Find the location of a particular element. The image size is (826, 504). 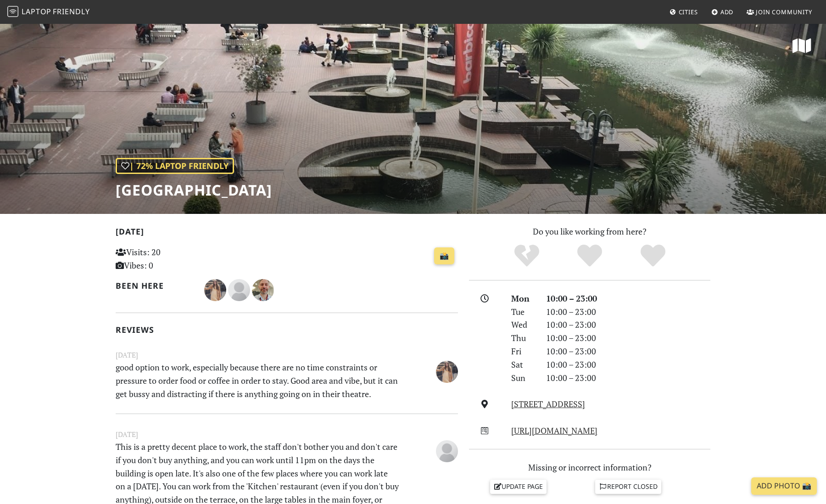

a: Join Community is located at coordinates (779, 12).